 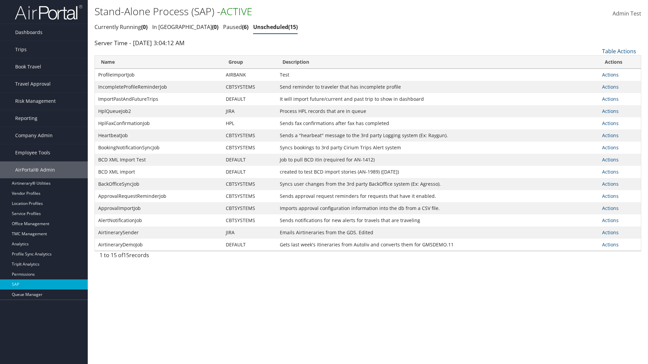 I want to click on span: 6, so click(x=245, y=27).